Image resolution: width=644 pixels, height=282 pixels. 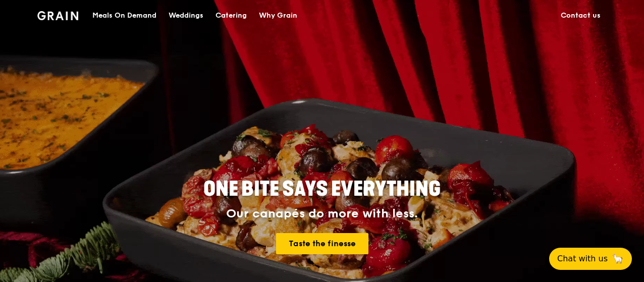 What do you see at coordinates (322, 189) in the screenshot?
I see `span: ONE BITE SAYS EVERYTHING` at bounding box center [322, 189].